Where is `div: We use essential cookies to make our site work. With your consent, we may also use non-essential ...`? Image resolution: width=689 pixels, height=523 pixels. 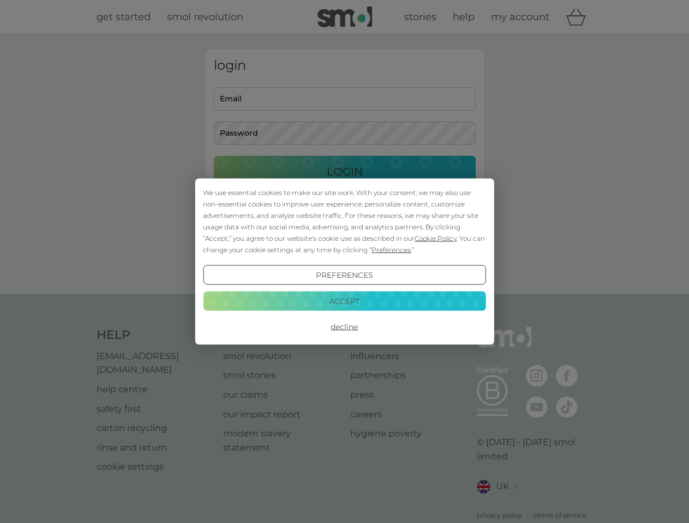
div: We use essential cookies to make our site work. With your consent, we may also use non-essential ... is located at coordinates (344, 221).